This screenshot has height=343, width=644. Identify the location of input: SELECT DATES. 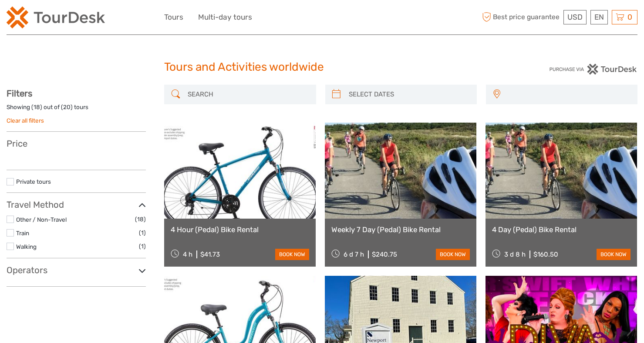
(409, 94).